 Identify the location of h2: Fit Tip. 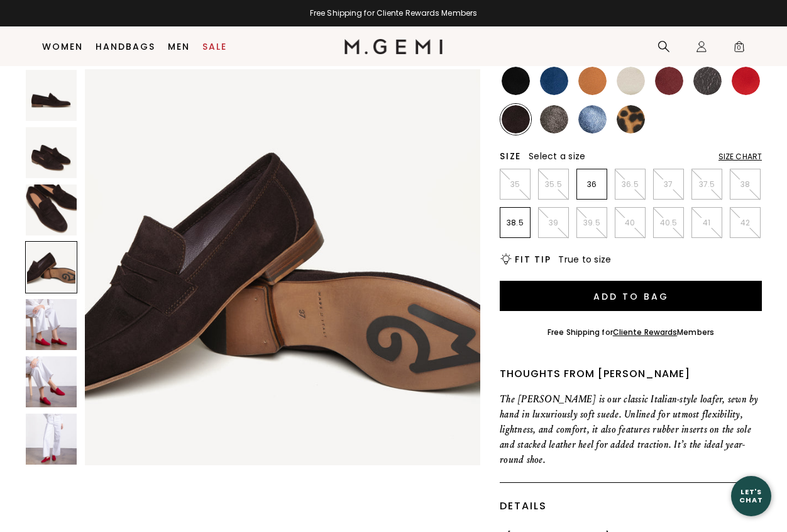
(533, 259).